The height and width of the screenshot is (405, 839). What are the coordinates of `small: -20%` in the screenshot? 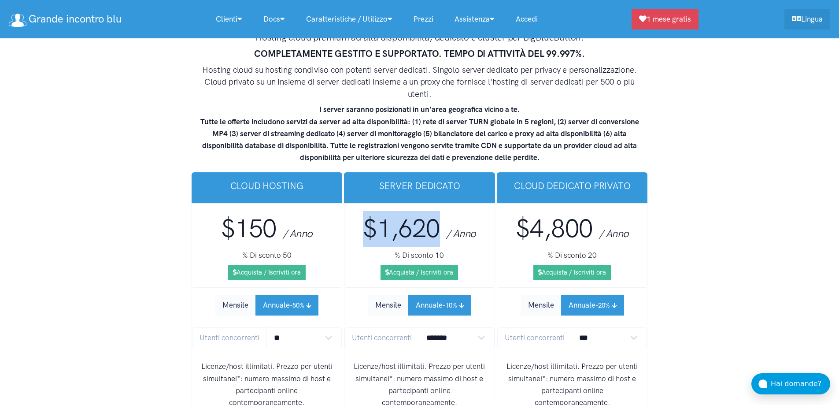 It's located at (603, 305).